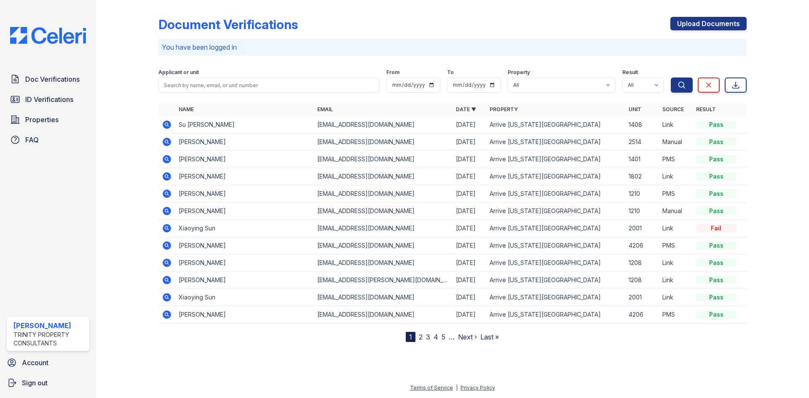 Image resolution: width=809 pixels, height=398 pixels. What do you see at coordinates (642, 315) in the screenshot?
I see `td: 4206` at bounding box center [642, 315].